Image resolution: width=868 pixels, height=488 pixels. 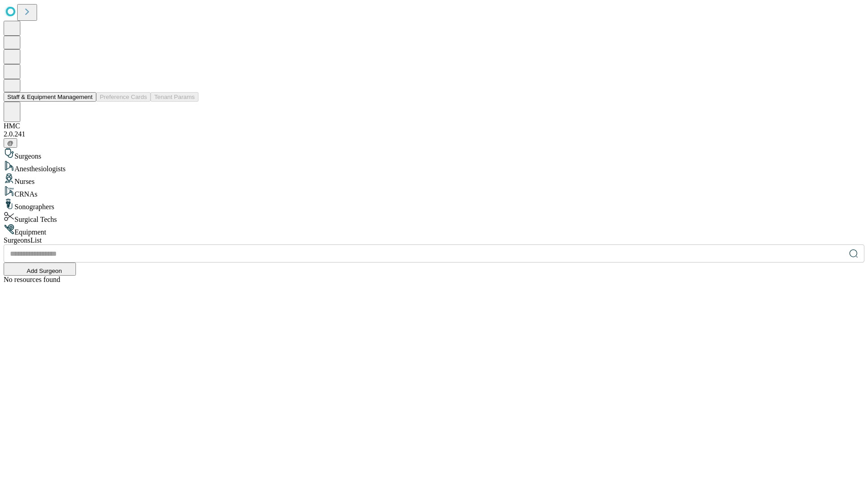 I want to click on div: Surgeons, so click(x=434, y=154).